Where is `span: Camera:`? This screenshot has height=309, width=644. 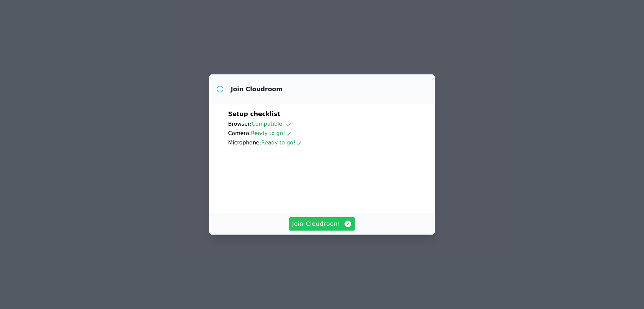 span: Camera: is located at coordinates (239, 133).